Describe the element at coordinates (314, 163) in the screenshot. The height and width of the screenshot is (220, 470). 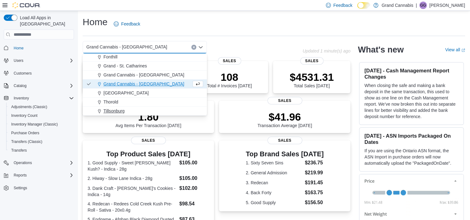
I see `dd: $236.75` at that location.